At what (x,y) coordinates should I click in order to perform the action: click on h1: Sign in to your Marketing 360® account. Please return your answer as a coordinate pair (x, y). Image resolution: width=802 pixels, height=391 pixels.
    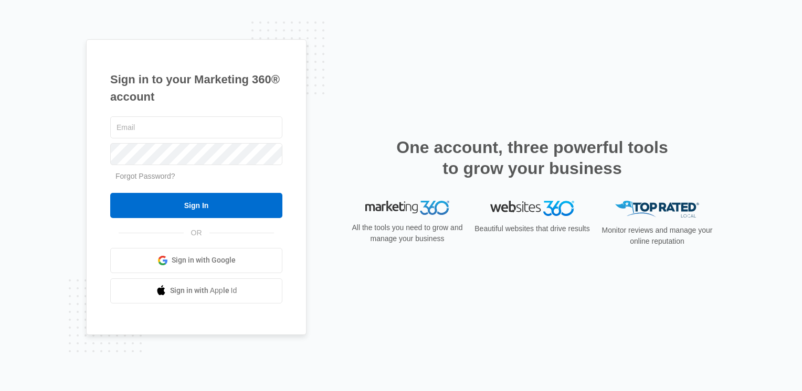
    Looking at the image, I should click on (196, 88).